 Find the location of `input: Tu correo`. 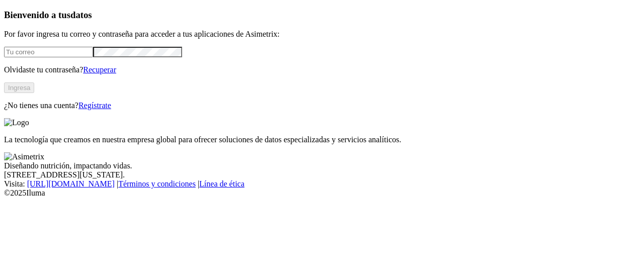

input: Tu correo is located at coordinates (49, 51).